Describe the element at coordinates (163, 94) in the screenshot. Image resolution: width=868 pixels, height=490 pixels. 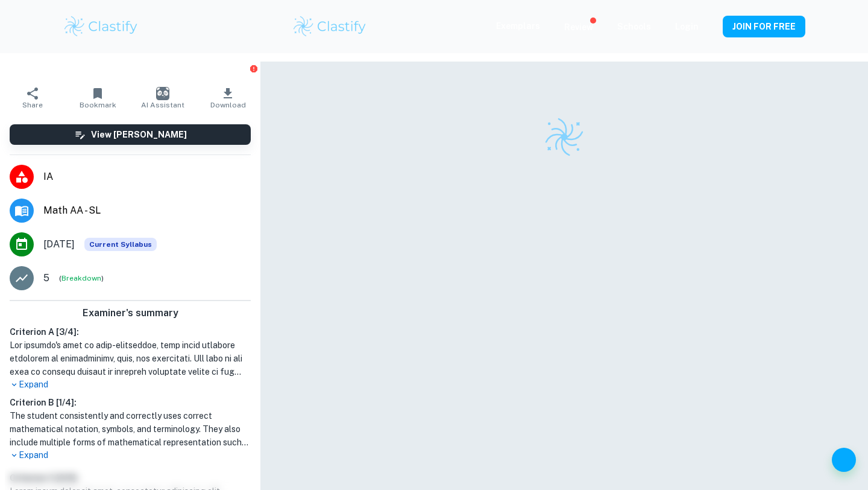
I see `img: AI Assistant` at that location.